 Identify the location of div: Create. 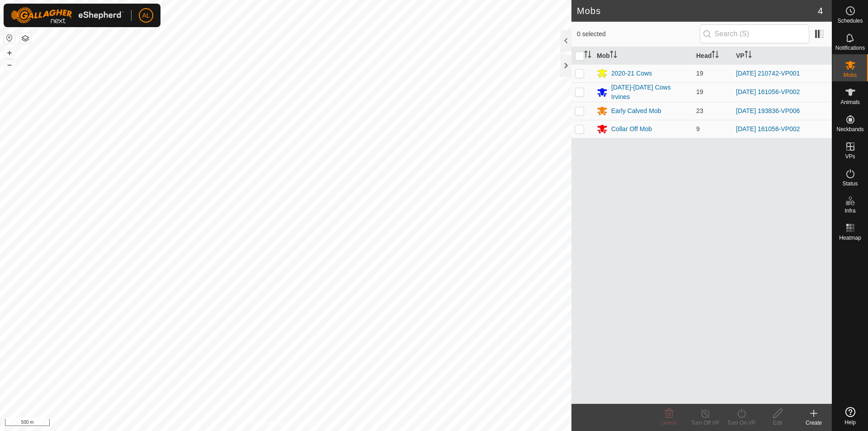
(814, 423).